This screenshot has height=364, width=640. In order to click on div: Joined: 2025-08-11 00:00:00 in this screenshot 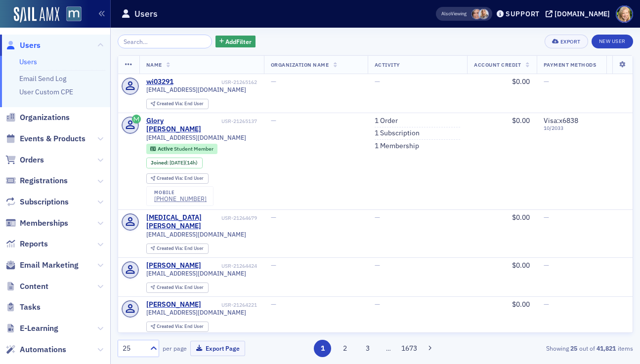, I will do `click(174, 163)`.